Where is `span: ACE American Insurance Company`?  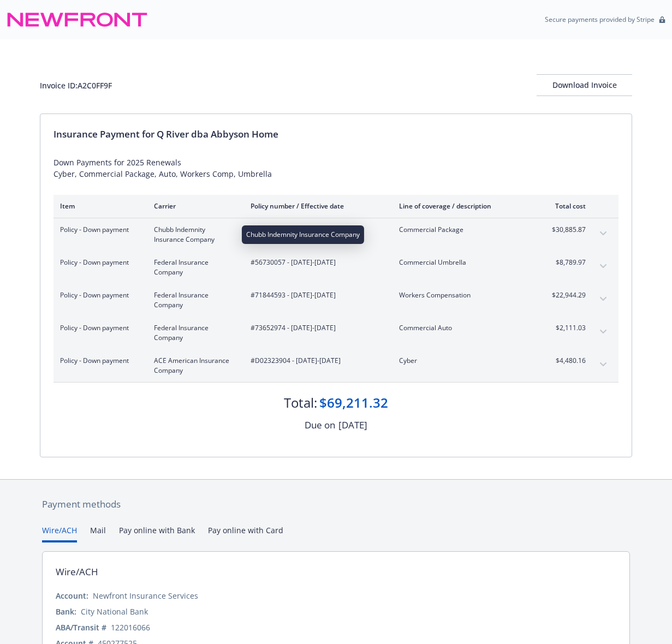
span: ACE American Insurance Company is located at coordinates (193, 366).